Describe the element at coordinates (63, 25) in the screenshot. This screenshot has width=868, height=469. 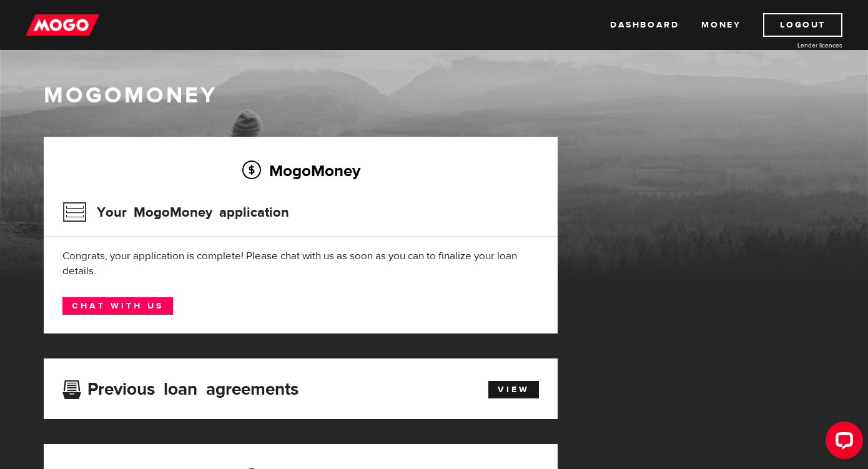
I see `img: mogo_logo-11ee424be714fa7cbb0f0f49df9e16ec.png` at that location.